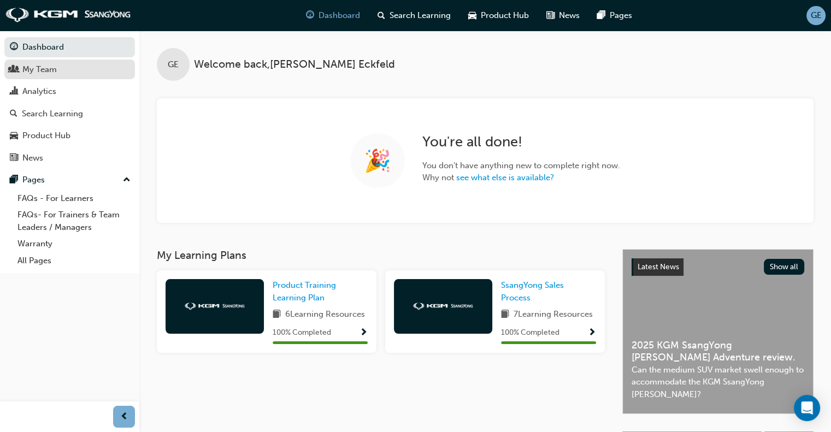 Image resolution: width=831 pixels, height=432 pixels. What do you see at coordinates (39, 91) in the screenshot?
I see `div: Analytics` at bounding box center [39, 91].